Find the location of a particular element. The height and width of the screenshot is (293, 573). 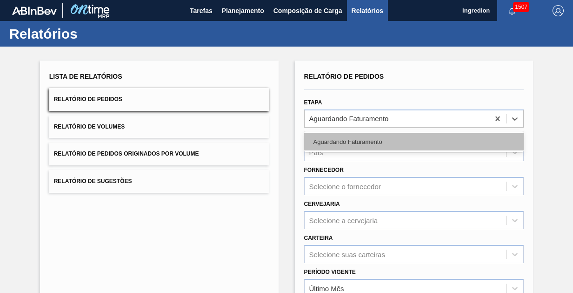

button: Relatório de Pedidos Originados por Volume is located at coordinates (159, 153).